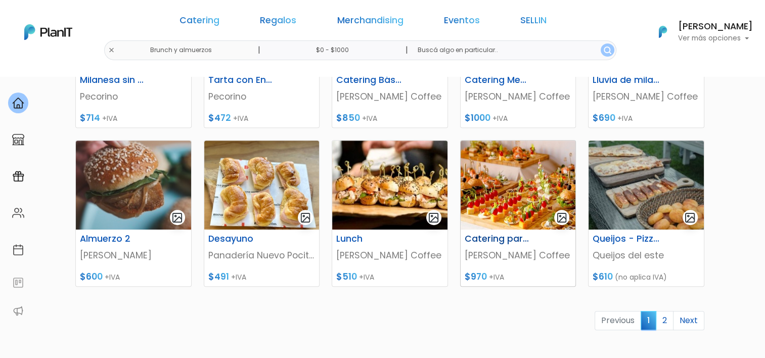 This screenshot has height=358, width=765. I want to click on div: J, so click(102, 71).